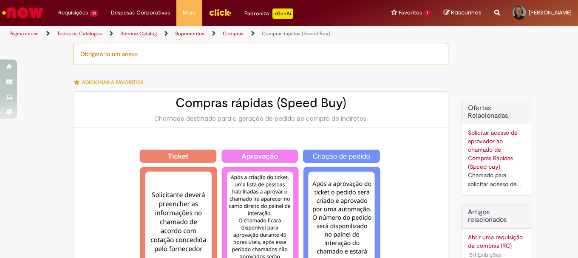 The image size is (578, 258). What do you see at coordinates (296, 34) in the screenshot?
I see `a: Compras rápidas (Speed Buy)` at bounding box center [296, 34].